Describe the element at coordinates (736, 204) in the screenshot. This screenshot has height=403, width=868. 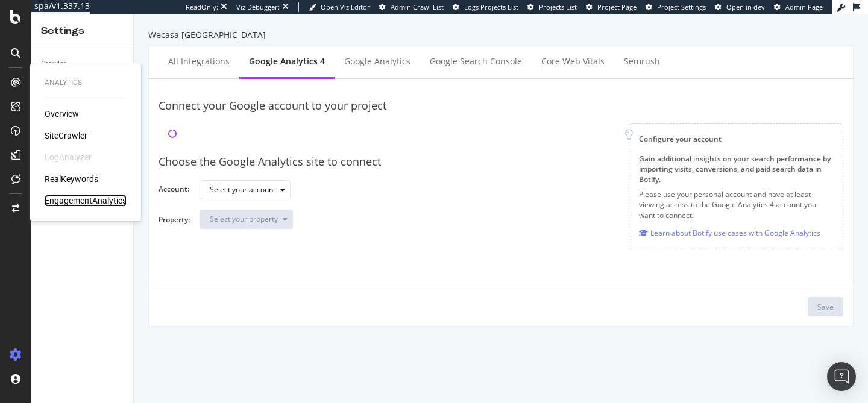
I see `p: Please use your personal account and have at least viewing access to the Google Analytics 4 accou...` at that location.